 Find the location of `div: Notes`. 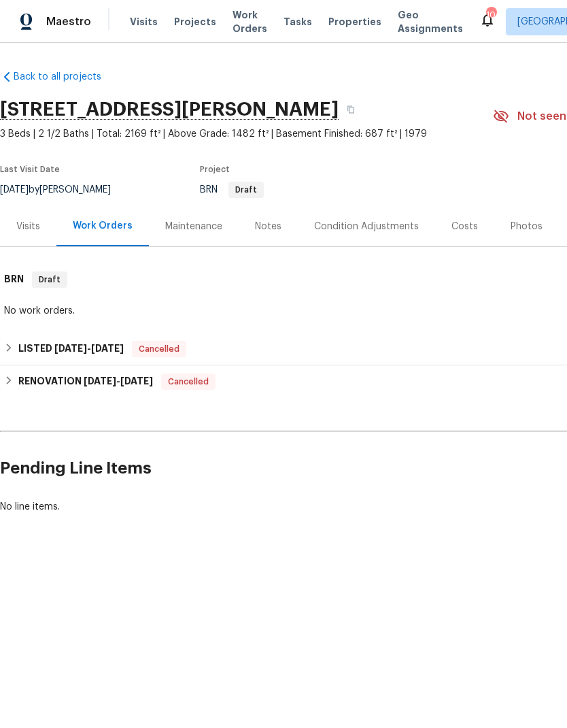

div: Notes is located at coordinates (268, 227).